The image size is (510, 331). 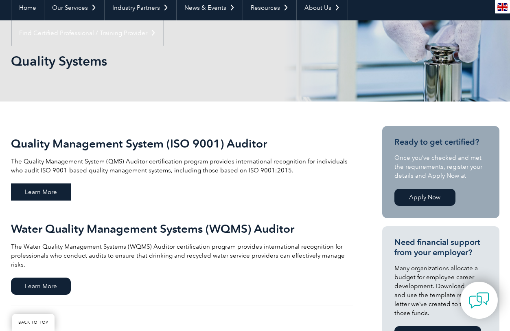 What do you see at coordinates (425, 197) in the screenshot?
I see `a: Apply Now` at bounding box center [425, 197].